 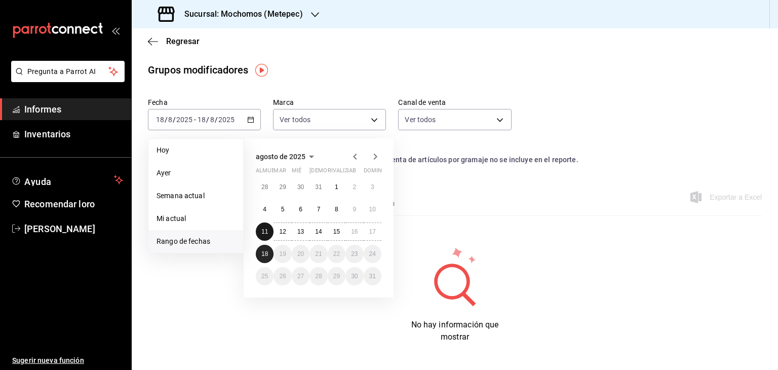 What do you see at coordinates (336, 187) in the screenshot?
I see `button: 1 de agosto de 2025` at bounding box center [336, 187].